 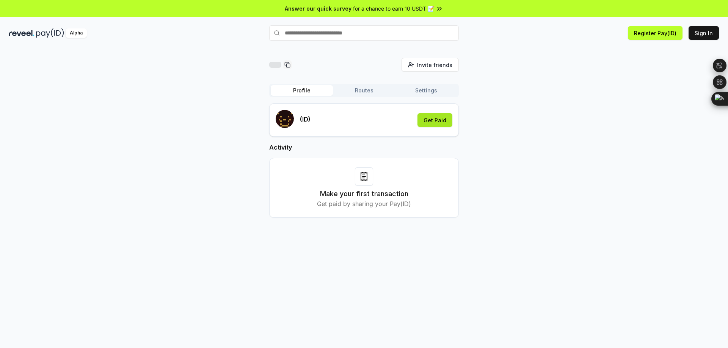 What do you see at coordinates (305, 119) in the screenshot?
I see `p: (ID)` at bounding box center [305, 119].